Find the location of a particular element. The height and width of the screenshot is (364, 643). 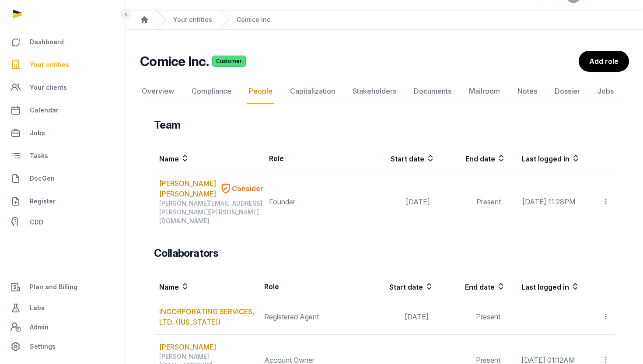

h3: Team is located at coordinates (167, 125).